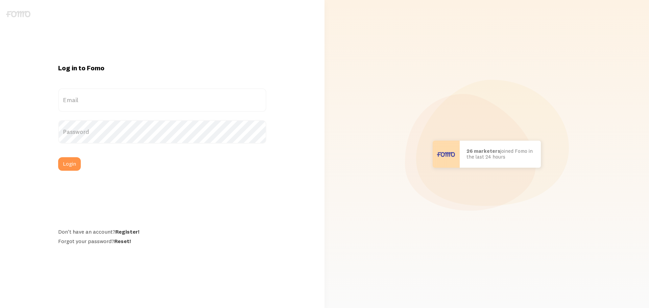  I want to click on a: Register!, so click(127, 231).